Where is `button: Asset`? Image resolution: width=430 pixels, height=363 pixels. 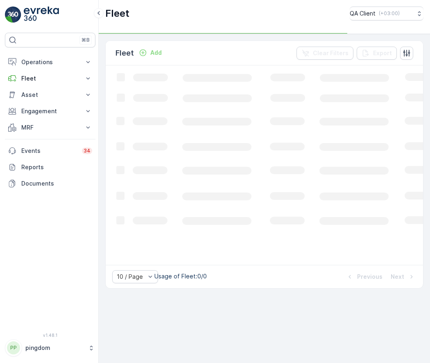 button: Asset is located at coordinates (50, 95).